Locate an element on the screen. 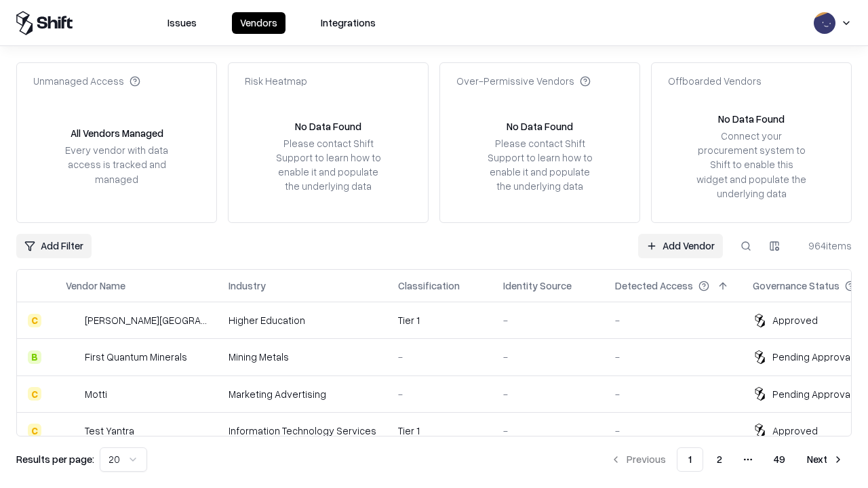 Image resolution: width=868 pixels, height=488 pixels. div: All Vendors Managed is located at coordinates (117, 133).